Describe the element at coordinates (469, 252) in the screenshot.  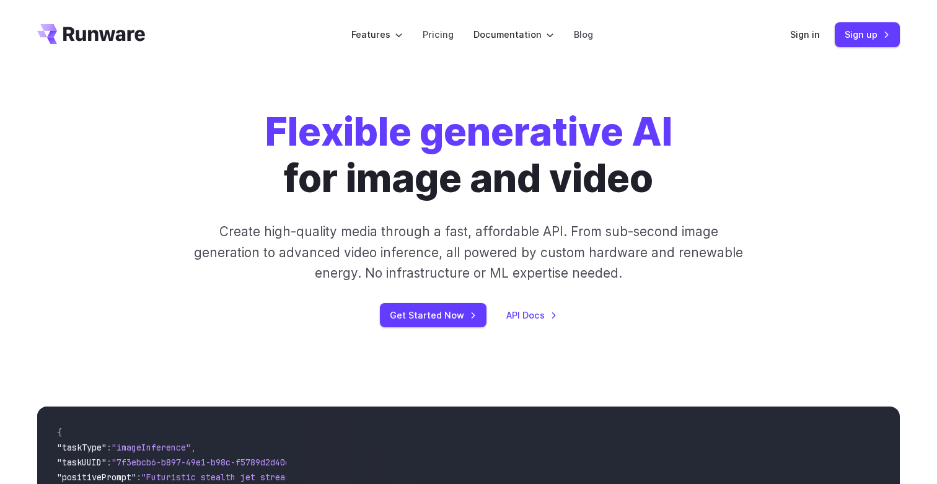
I see `p: Create high-quality media through a fast, affordable API. From sub-second image generation to adv...` at that location.